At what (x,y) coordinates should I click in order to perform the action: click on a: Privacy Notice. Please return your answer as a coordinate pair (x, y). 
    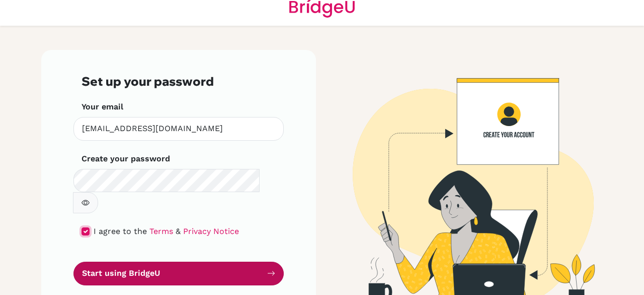
    Looking at the image, I should click on (211, 231).